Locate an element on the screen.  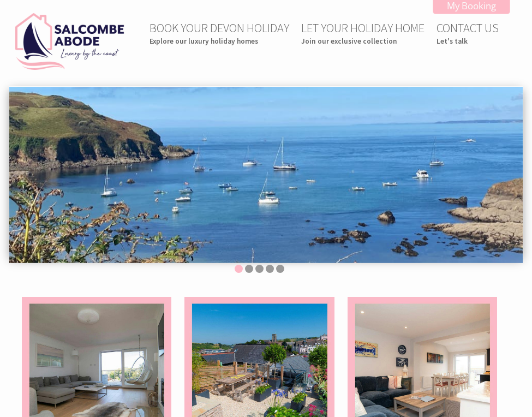
a: LET YOUR HOLIDAY HOMEJoin our exclusive collection is located at coordinates (363, 33).